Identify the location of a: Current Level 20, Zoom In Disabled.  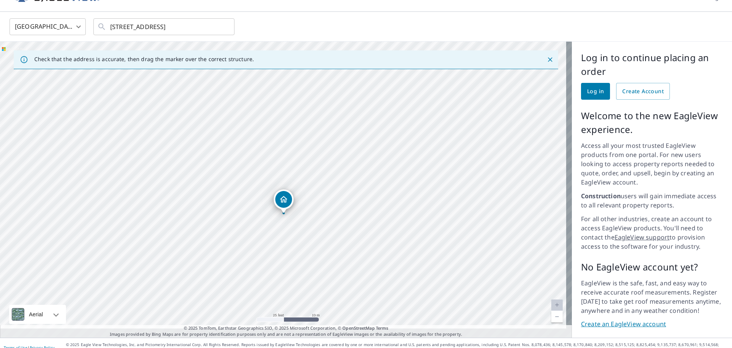
(557, 305).